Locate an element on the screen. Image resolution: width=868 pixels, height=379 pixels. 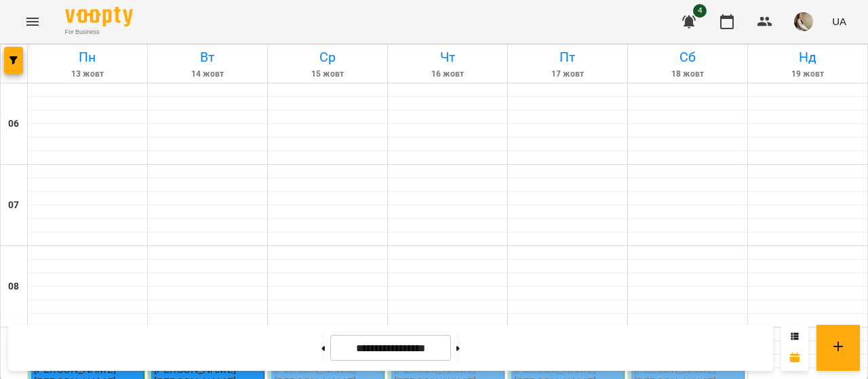
span: UA is located at coordinates (838, 21).